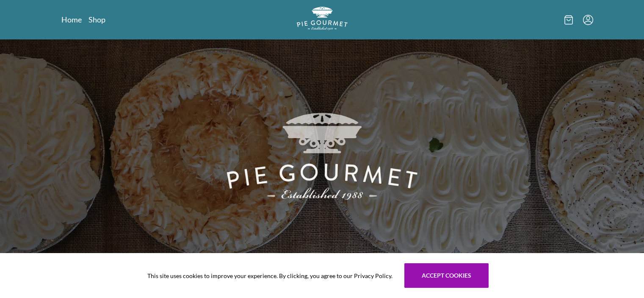  What do you see at coordinates (97, 19) in the screenshot?
I see `a: Shop` at bounding box center [97, 19].